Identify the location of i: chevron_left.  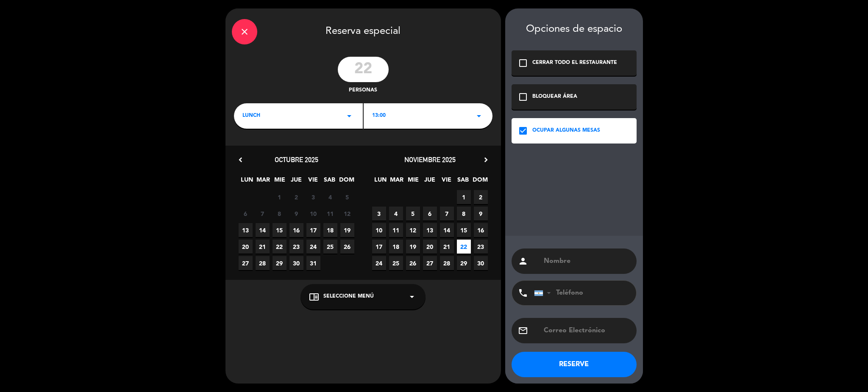
(241, 160).